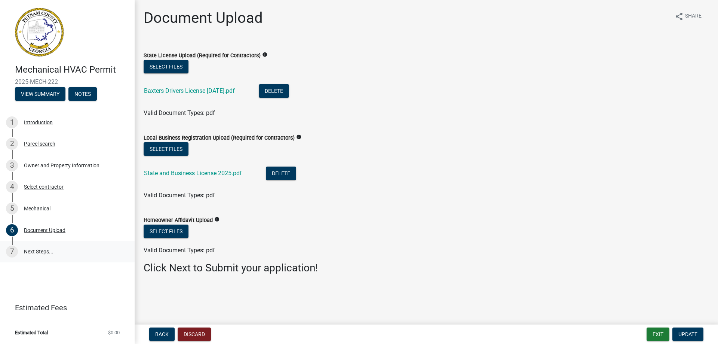 The width and height of the screenshot is (718, 344). Describe the element at coordinates (31, 332) in the screenshot. I see `span: Estimated Total` at that location.